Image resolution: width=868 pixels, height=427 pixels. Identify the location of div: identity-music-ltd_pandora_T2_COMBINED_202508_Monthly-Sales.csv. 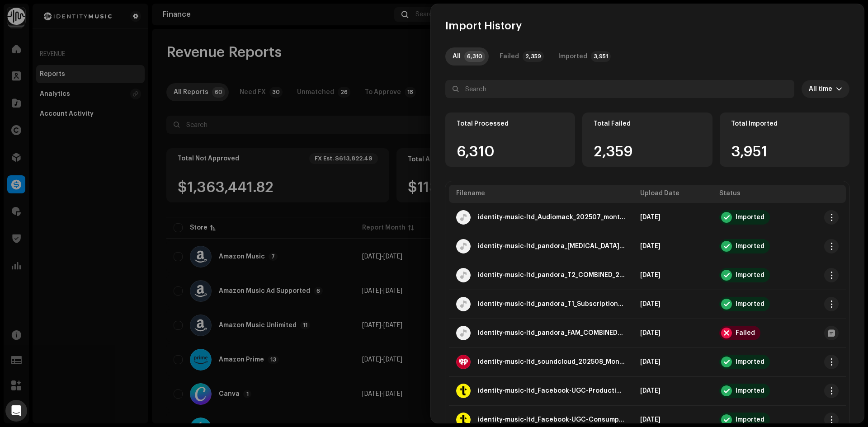
(552, 276).